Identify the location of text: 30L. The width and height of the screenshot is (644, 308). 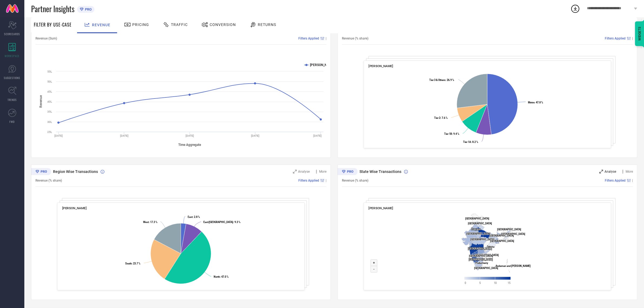
(50, 122).